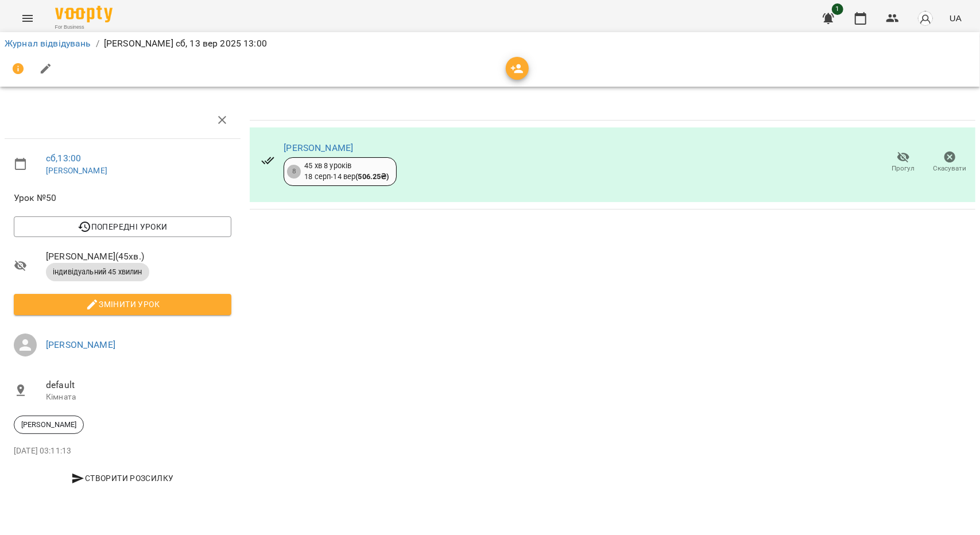 The height and width of the screenshot is (535, 980). Describe the element at coordinates (955, 18) in the screenshot. I see `button: UA` at that location.